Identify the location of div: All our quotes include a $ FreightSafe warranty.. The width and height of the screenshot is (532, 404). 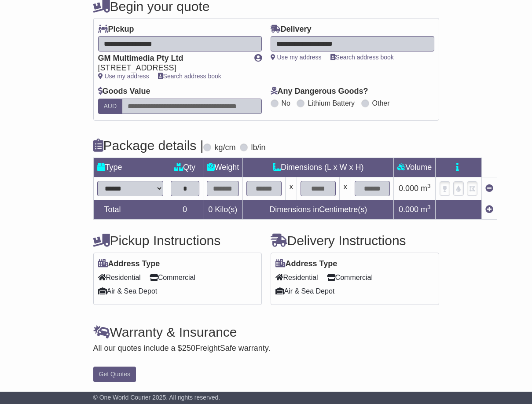
(266, 349).